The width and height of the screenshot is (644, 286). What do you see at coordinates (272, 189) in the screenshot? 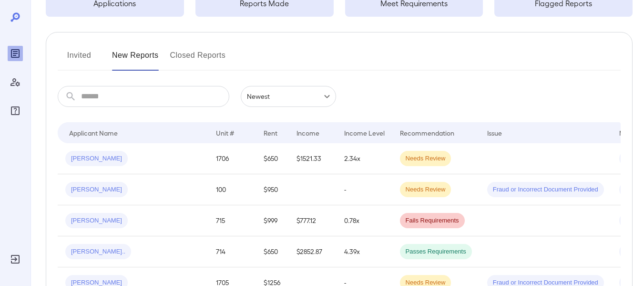
I see `td: $950` at bounding box center [272, 189].